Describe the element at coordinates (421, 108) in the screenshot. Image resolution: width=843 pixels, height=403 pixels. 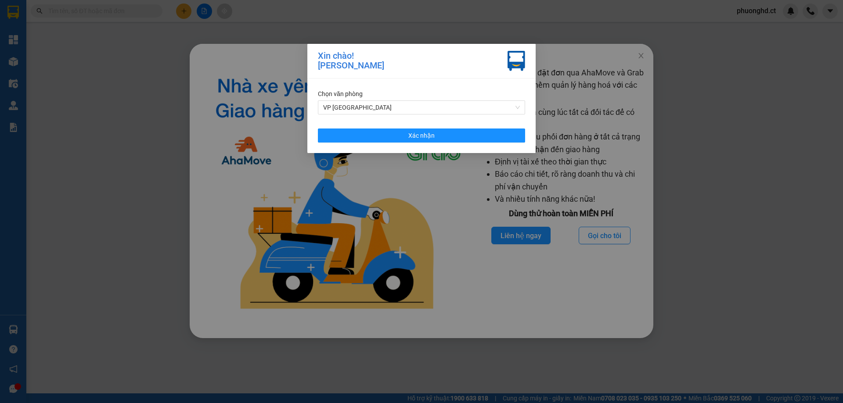
I see `span: VP Hà Đông` at that location.